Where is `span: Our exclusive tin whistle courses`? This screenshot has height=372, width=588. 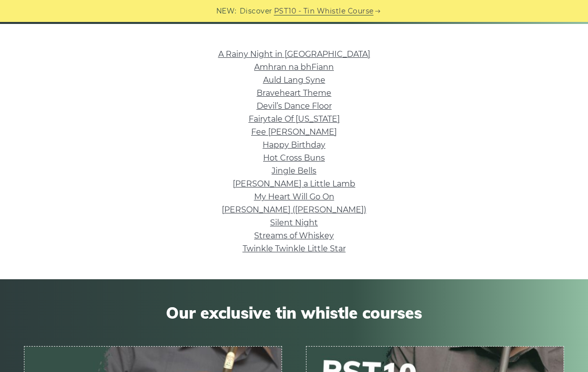
span: Our exclusive tin whistle courses is located at coordinates (294, 313).